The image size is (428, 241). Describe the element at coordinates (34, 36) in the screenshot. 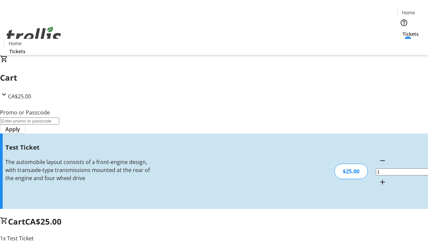

I see `img: Orient E2E Organization PFy9B383RV's Logo` at that location.